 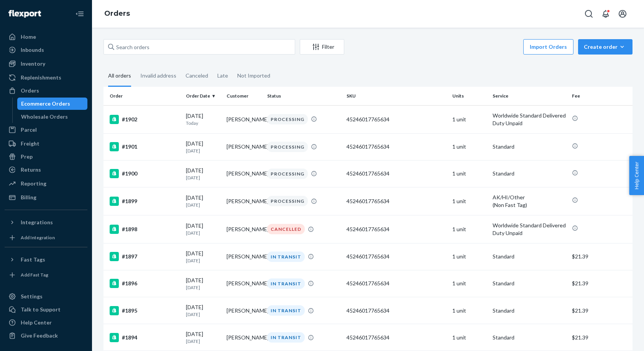 I want to click on button: Close Navigation, so click(x=80, y=14).